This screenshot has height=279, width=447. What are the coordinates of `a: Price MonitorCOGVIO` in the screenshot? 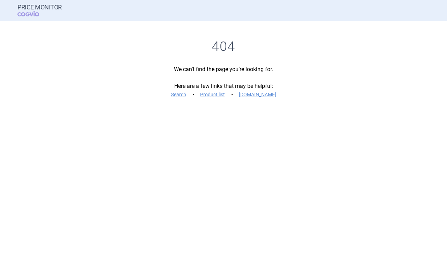 It's located at (39, 10).